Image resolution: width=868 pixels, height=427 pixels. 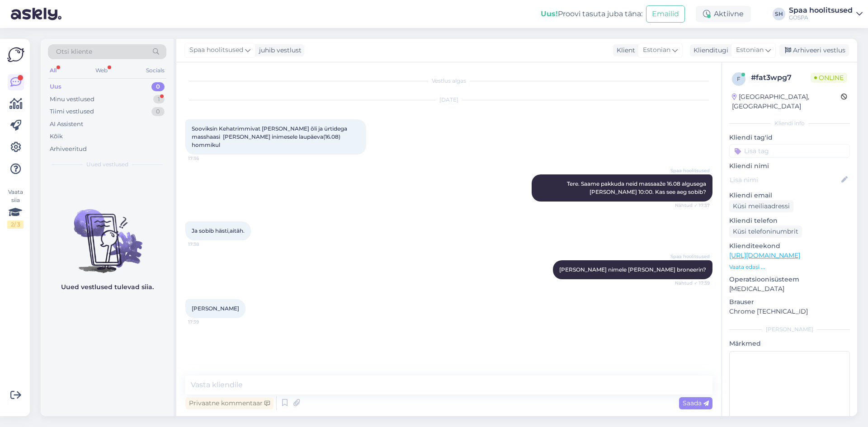 What do you see at coordinates (779, 14) in the screenshot?
I see `div: SH` at bounding box center [779, 14].